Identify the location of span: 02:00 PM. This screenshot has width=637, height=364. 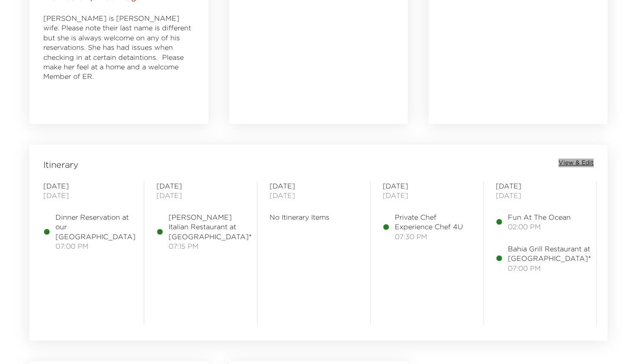
(539, 227).